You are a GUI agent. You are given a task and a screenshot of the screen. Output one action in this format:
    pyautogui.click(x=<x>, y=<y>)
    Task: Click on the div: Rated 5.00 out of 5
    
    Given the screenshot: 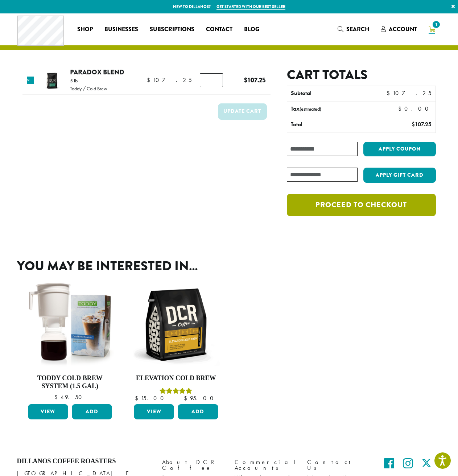 What is the action you would take?
    pyautogui.click(x=176, y=391)
    